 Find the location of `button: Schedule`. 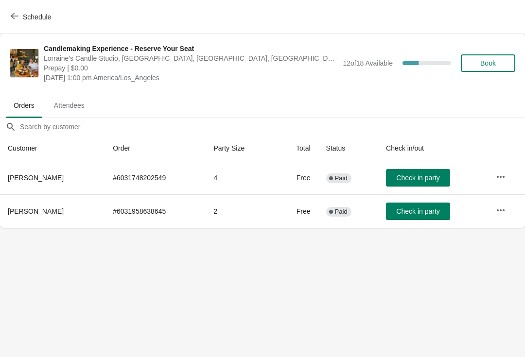

button: Schedule is located at coordinates (32, 17).